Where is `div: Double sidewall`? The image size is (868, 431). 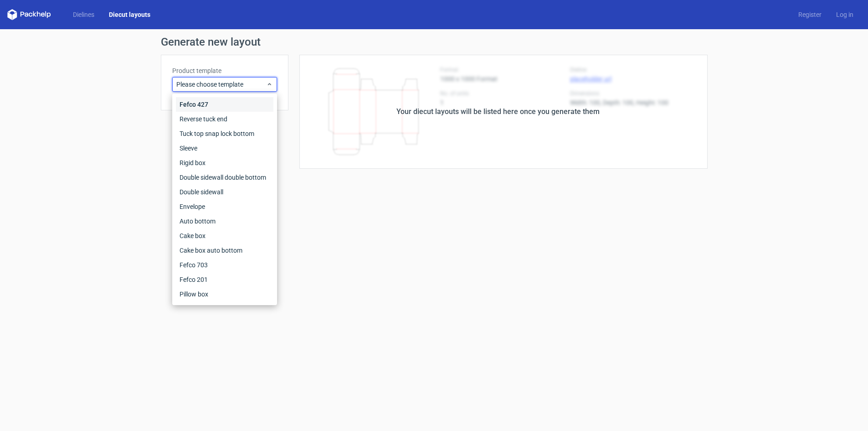
div: Double sidewall is located at coordinates (224, 192).